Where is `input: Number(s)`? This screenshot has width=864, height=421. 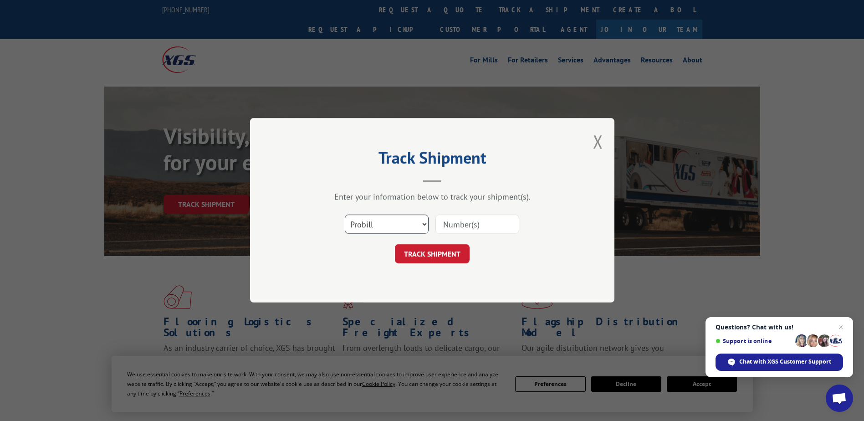 input: Number(s) is located at coordinates (477, 224).